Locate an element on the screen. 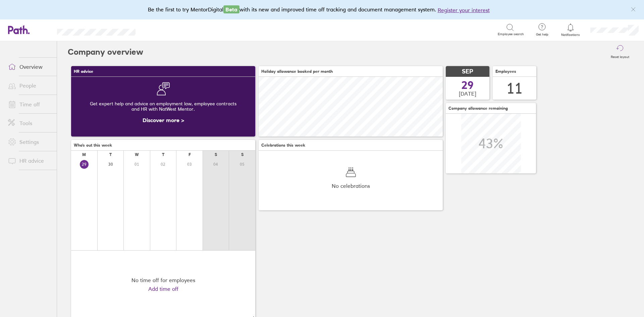 Image resolution: width=644 pixels, height=317 pixels. div: No time off for employees is located at coordinates (163, 280).